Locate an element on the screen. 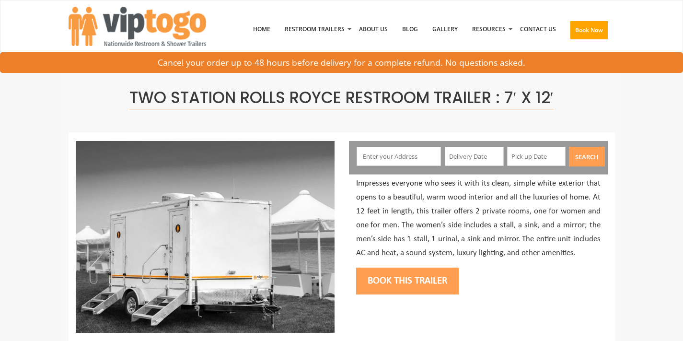  a: Contact Us is located at coordinates (538, 29).